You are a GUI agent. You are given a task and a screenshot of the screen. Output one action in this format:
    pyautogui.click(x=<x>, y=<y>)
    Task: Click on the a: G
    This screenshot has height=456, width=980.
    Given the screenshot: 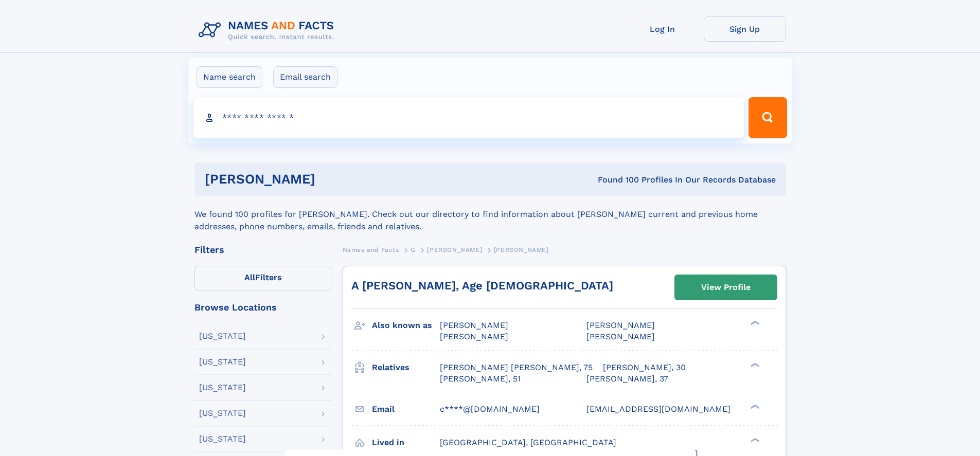 What is the action you would take?
    pyautogui.click(x=413, y=249)
    